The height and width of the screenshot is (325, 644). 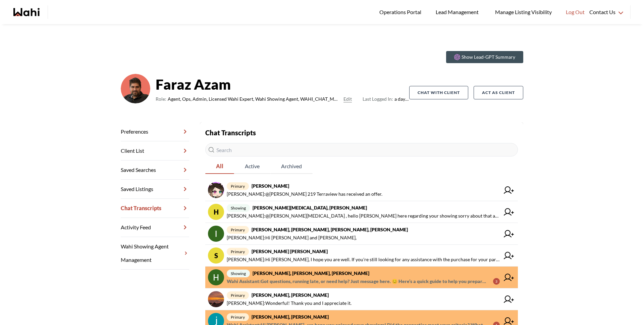 I want to click on a: Saved Listings, so click(x=155, y=189).